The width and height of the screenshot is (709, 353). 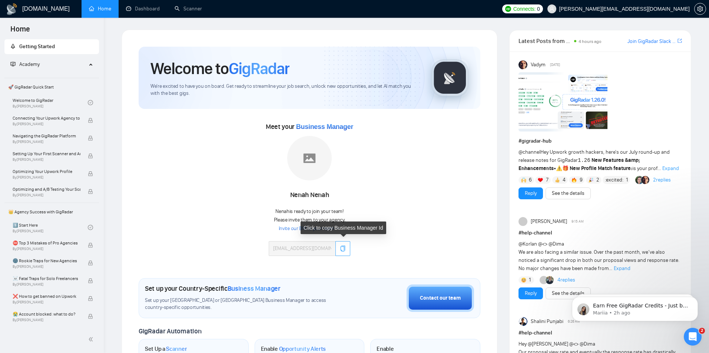 I want to click on span: 4, so click(x=564, y=180).